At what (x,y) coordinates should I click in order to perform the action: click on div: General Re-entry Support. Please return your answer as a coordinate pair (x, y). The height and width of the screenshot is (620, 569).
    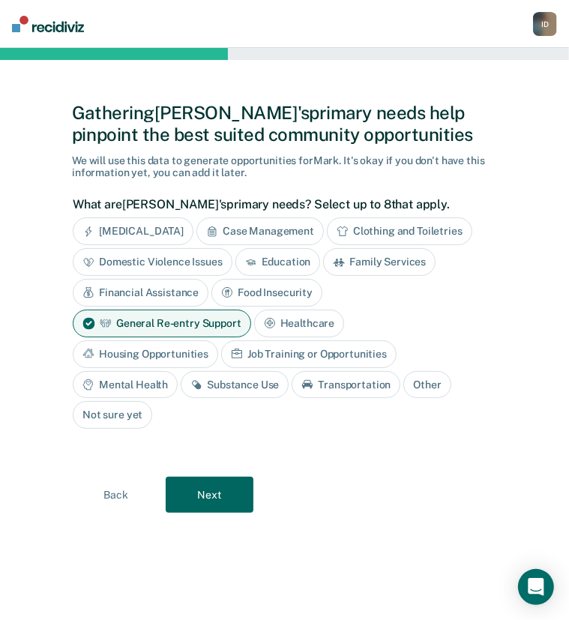
    Looking at the image, I should click on (162, 323).